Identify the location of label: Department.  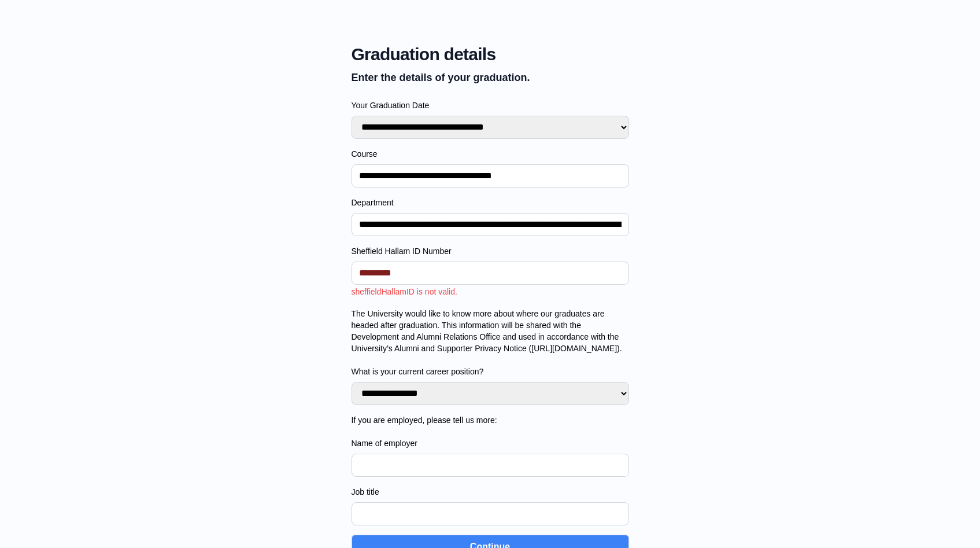
(490, 202).